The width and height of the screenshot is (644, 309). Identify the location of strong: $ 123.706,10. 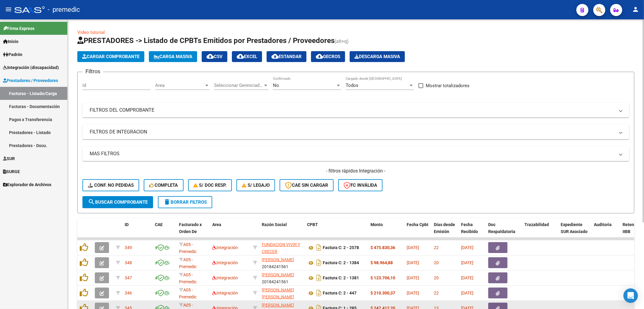
(383, 277).